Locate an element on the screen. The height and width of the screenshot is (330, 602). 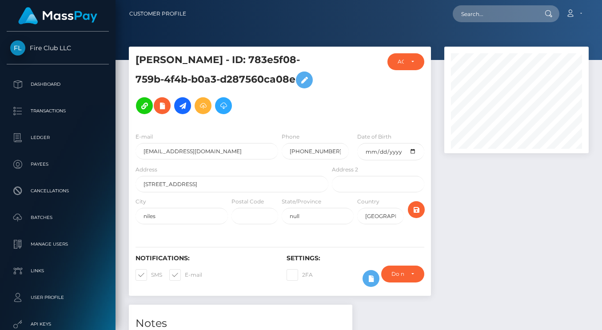
label: Date of Birth is located at coordinates (374, 137).